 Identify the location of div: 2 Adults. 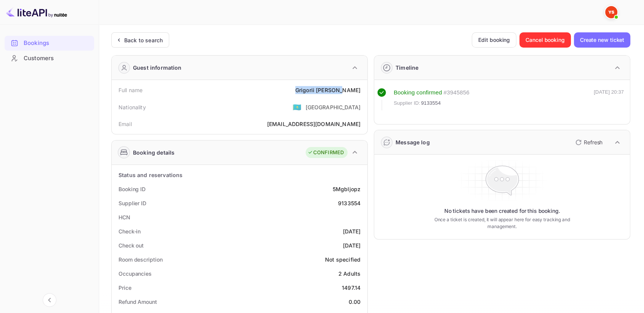
(350, 273).